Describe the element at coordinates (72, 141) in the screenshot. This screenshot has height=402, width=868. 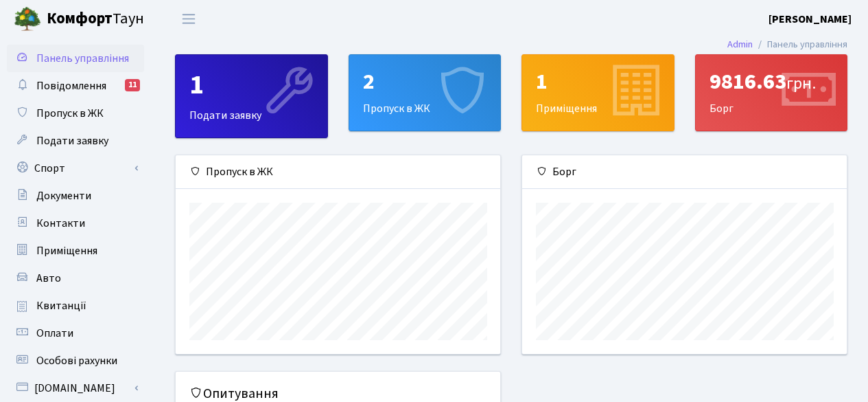
I see `span: Подати заявку` at that location.